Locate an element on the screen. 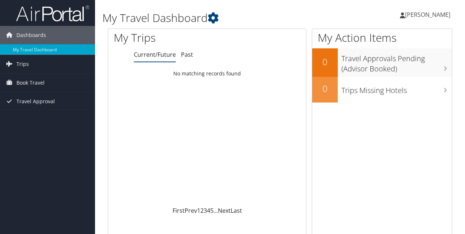 The width and height of the screenshot is (465, 234). a: 1 is located at coordinates (199, 210).